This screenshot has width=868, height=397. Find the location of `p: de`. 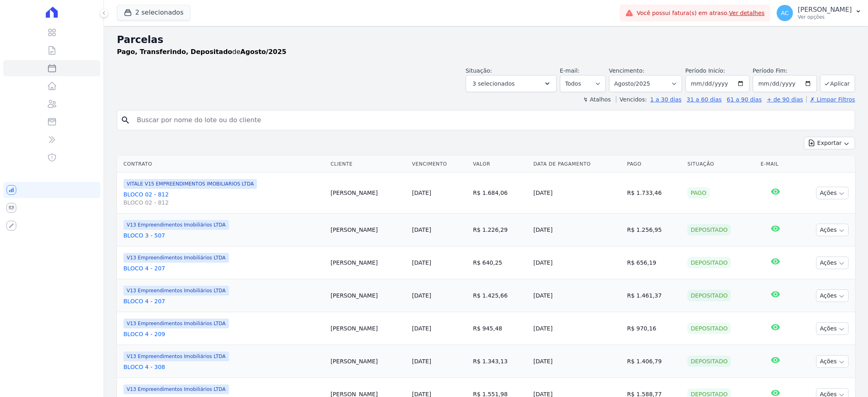

p: de is located at coordinates (201, 52).